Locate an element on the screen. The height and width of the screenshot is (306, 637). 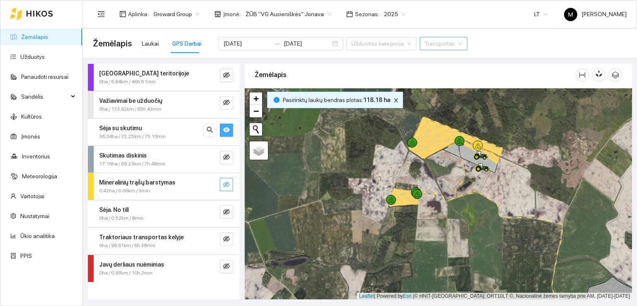
a: Įmonės is located at coordinates (31, 136).